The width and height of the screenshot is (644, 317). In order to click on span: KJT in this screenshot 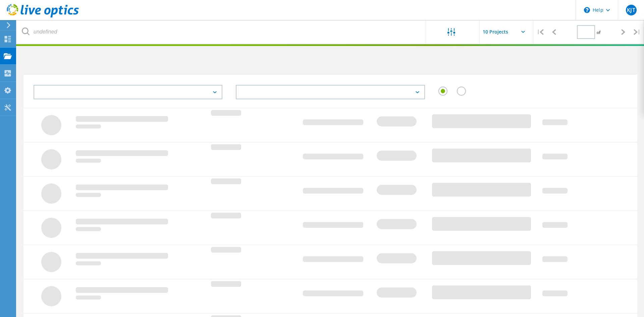, I will do `click(631, 10)`.